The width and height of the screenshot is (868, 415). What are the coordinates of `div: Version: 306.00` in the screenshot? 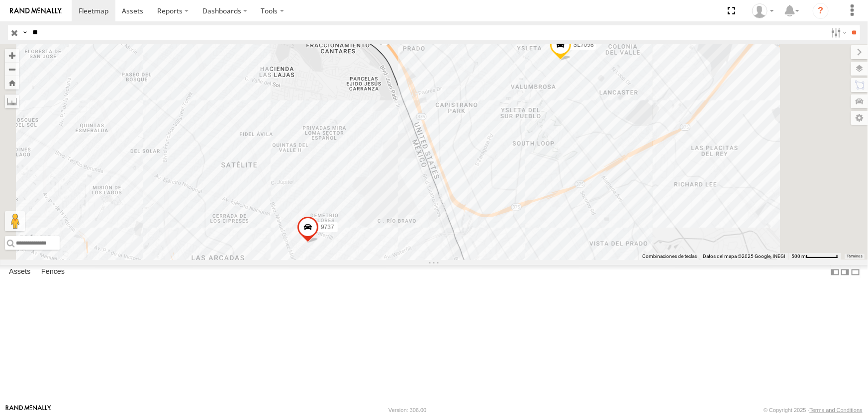 It's located at (408, 410).